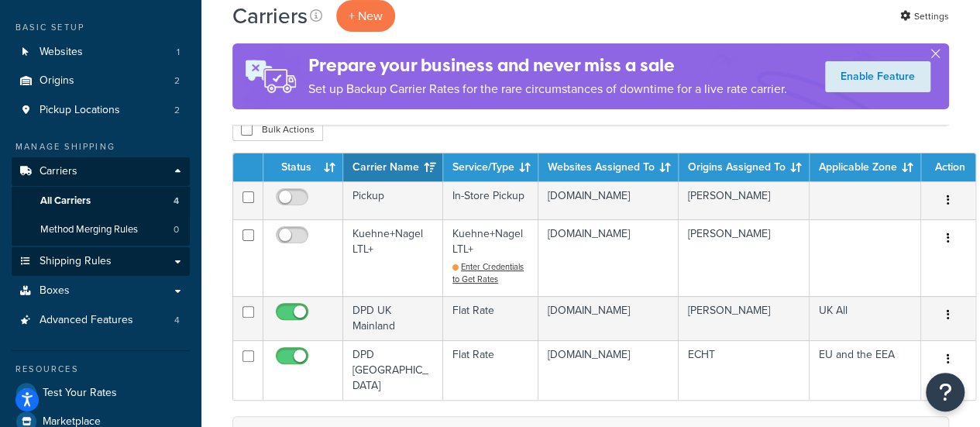 The height and width of the screenshot is (427, 980). Describe the element at coordinates (393, 167) in the screenshot. I see `th: Carrier Name: activate to sort column ascending` at that location.